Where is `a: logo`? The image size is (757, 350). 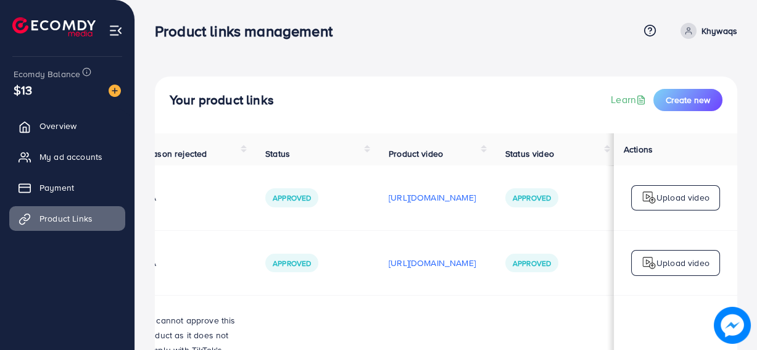 a: logo is located at coordinates (54, 27).